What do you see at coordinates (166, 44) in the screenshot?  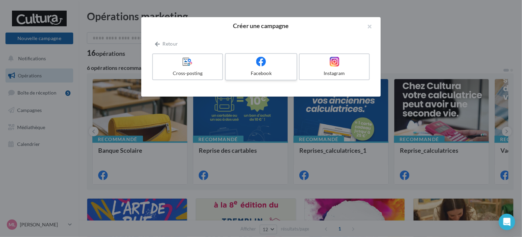 I see `button: Retour` at bounding box center [166, 44].